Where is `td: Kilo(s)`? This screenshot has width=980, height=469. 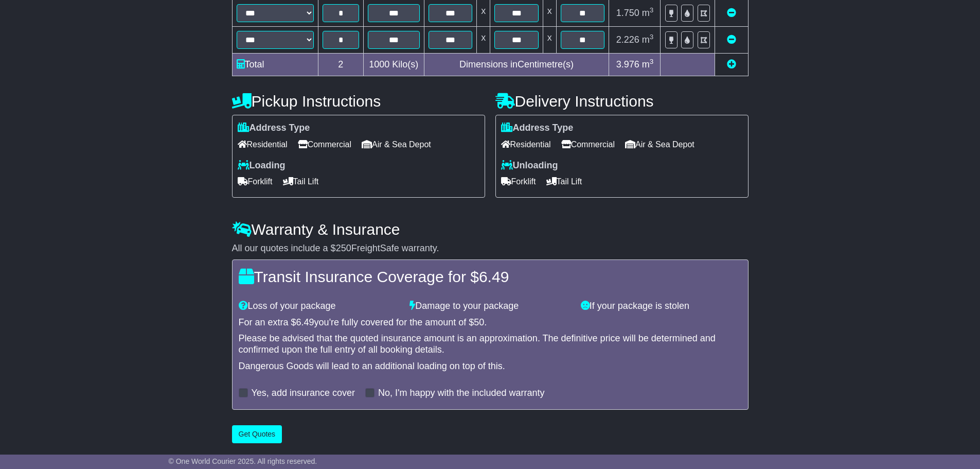
td: Kilo(s) is located at coordinates (393, 65).